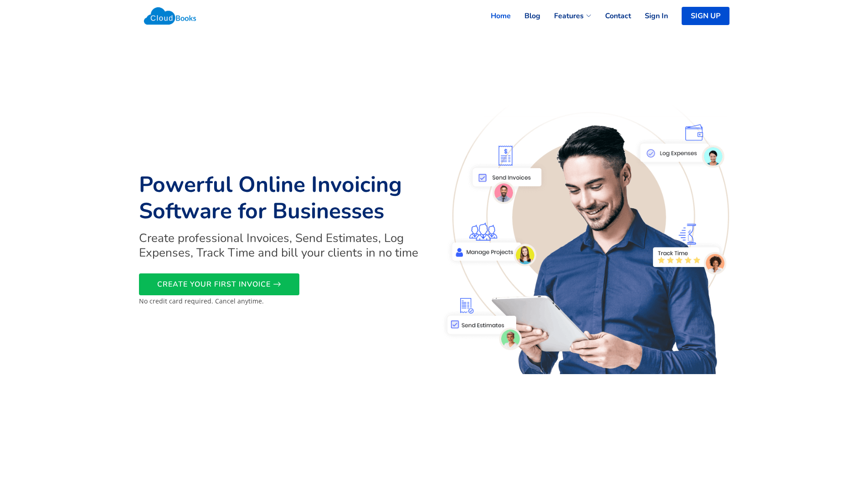 The image size is (868, 478). Describe the element at coordinates (201, 301) in the screenshot. I see `small: No credit card required. Cancel anytime.` at that location.